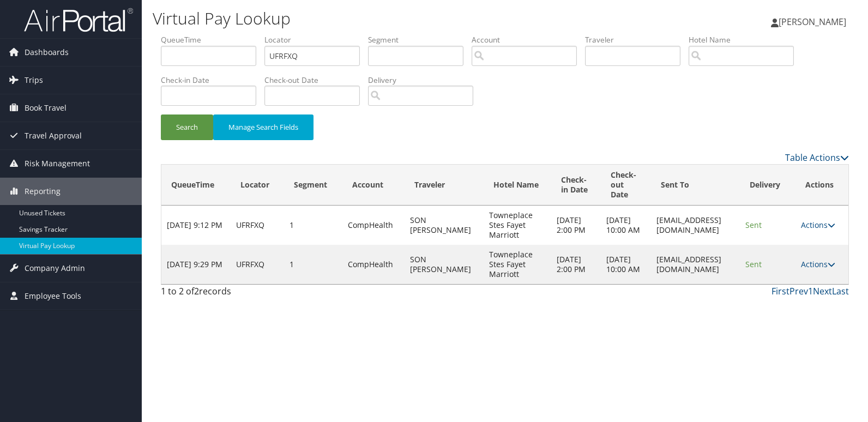 The width and height of the screenshot is (868, 422). What do you see at coordinates (240, 294) in the screenshot?
I see `div: 1 to 2 of records` at bounding box center [240, 294].